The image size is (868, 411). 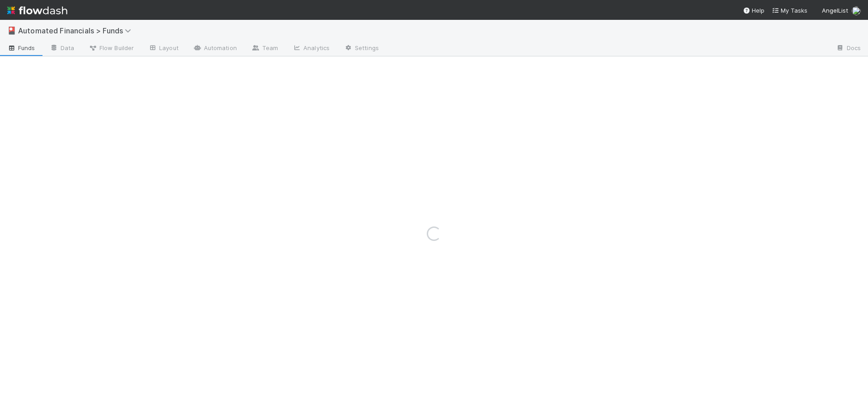 What do you see at coordinates (789, 11) in the screenshot?
I see `a: My Tasks` at bounding box center [789, 11].